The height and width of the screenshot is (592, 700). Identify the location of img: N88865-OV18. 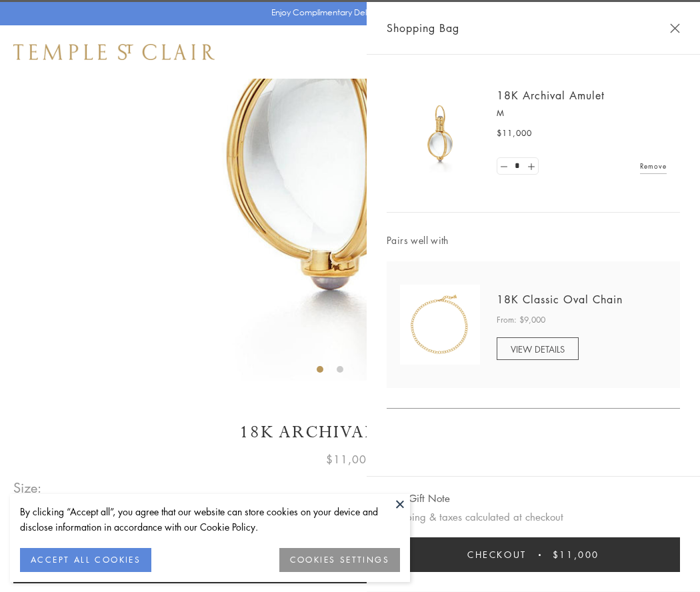
(440, 325).